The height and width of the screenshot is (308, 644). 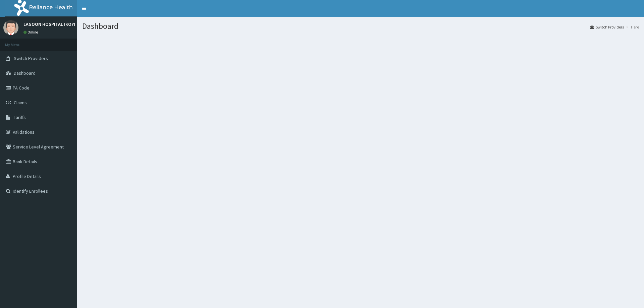 What do you see at coordinates (49, 24) in the screenshot?
I see `p: LAGOON HOSPITAL IKOYI` at bounding box center [49, 24].